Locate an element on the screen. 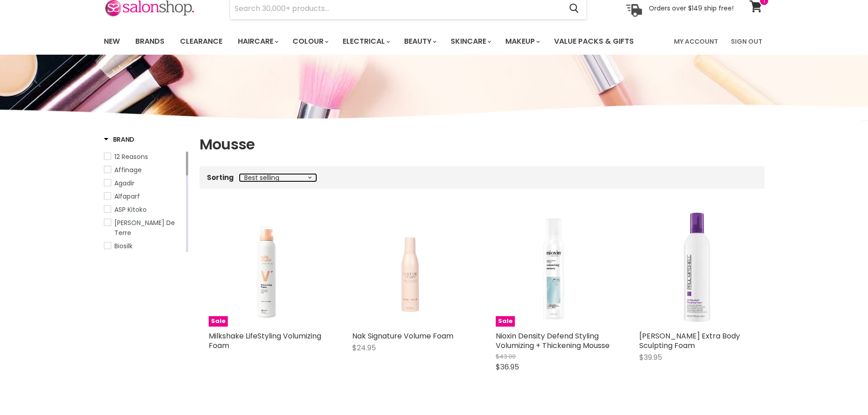 The width and height of the screenshot is (868, 415). span: $24.95 is located at coordinates (364, 348).